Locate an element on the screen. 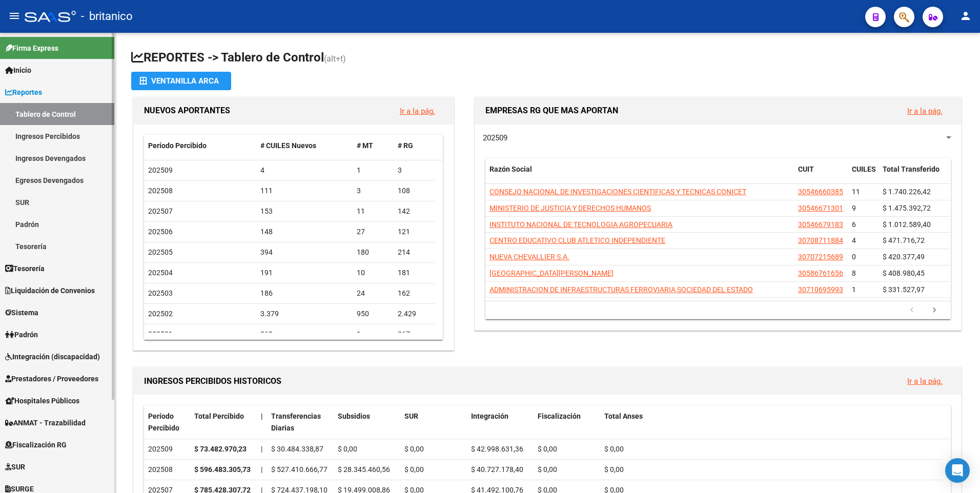 The height and width of the screenshot is (493, 980). datatable-header-cell: Integración is located at coordinates (500, 423).